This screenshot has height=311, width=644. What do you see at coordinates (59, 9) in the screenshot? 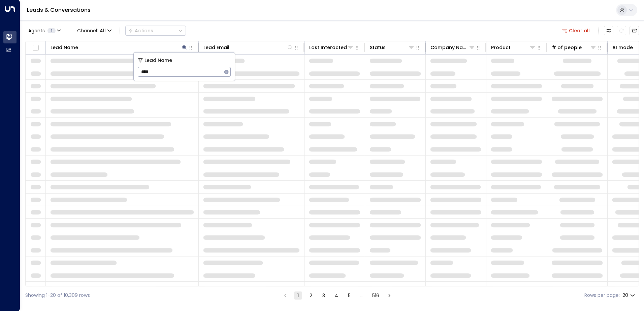
I see `a: Leads & Conversations` at bounding box center [59, 9].